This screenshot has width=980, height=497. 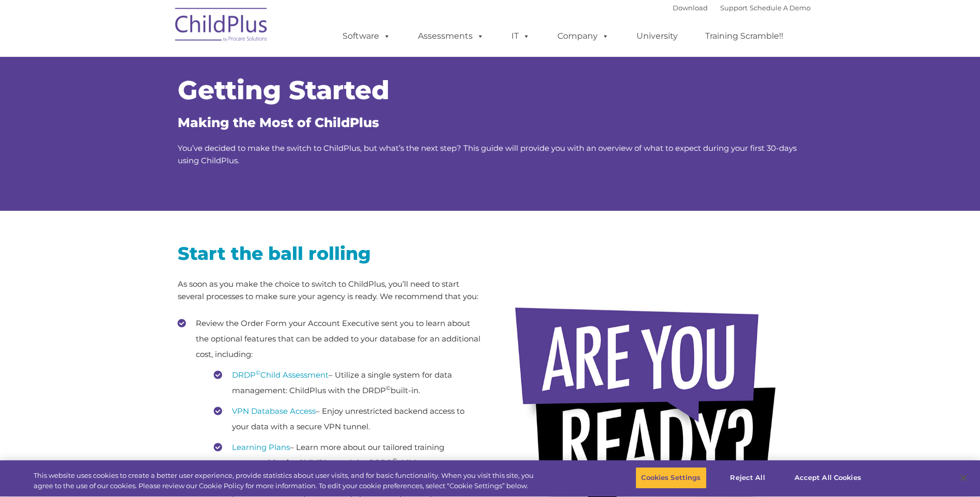 I want to click on button: Close, so click(x=963, y=478).